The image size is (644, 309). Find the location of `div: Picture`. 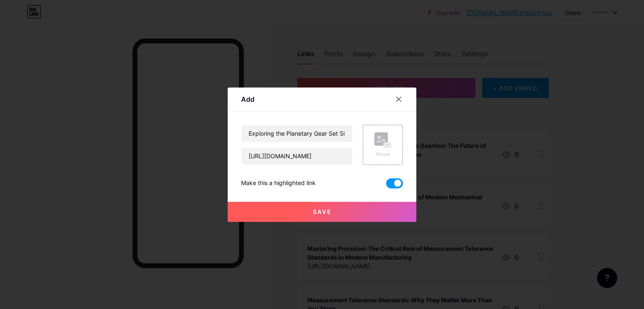

div: Picture is located at coordinates (383, 154).